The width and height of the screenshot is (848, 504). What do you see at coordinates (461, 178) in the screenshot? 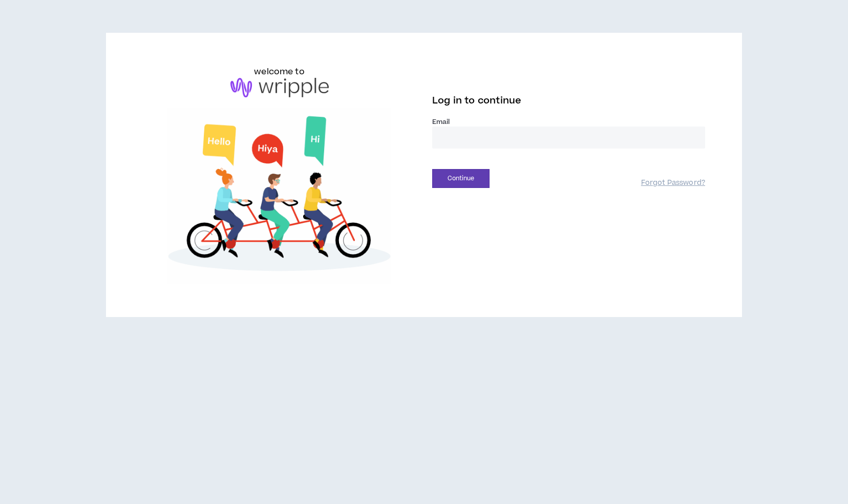
I see `button: Continue` at bounding box center [461, 178].